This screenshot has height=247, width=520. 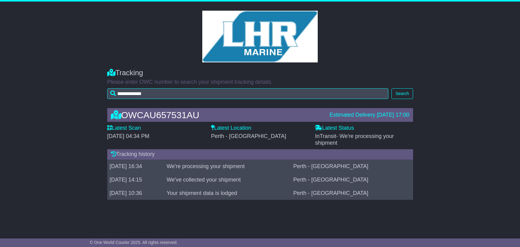 What do you see at coordinates (260, 154) in the screenshot?
I see `div: Tracking history` at bounding box center [260, 154].